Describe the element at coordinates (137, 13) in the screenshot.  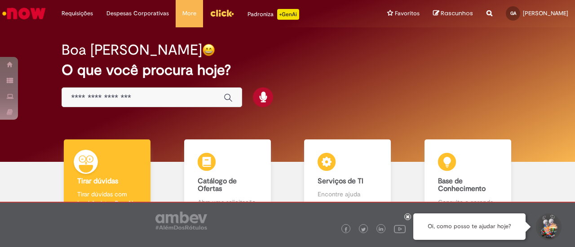
I see `span: Despesas Corporativas` at that location.